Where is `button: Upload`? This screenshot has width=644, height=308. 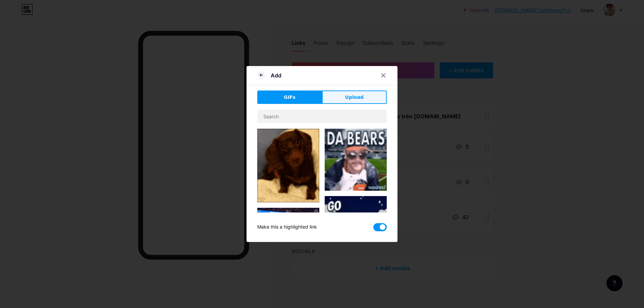
button: Upload is located at coordinates (354, 97).